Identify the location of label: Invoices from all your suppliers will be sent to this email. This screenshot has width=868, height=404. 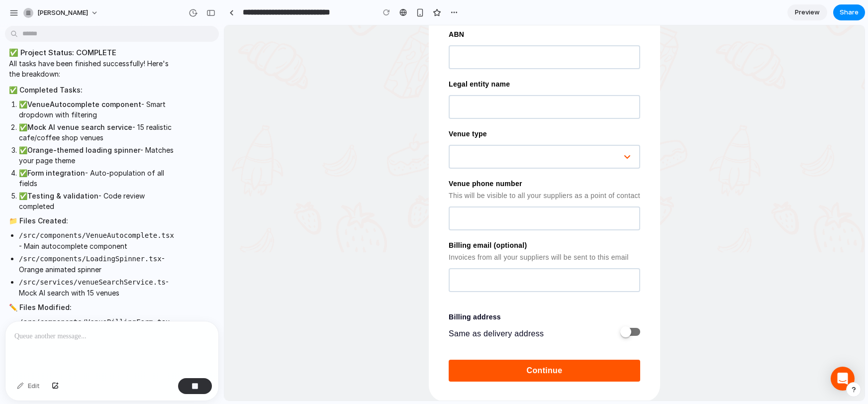
(320, 232).